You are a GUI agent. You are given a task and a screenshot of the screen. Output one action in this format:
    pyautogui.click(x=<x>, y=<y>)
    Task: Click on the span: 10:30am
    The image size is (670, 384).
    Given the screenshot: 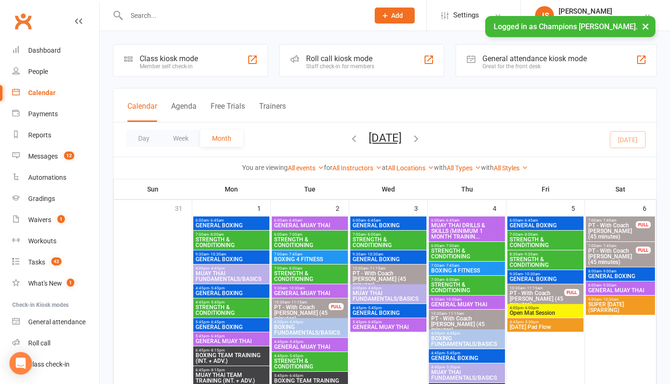 What is the action you would take?
    pyautogui.click(x=389, y=268)
    